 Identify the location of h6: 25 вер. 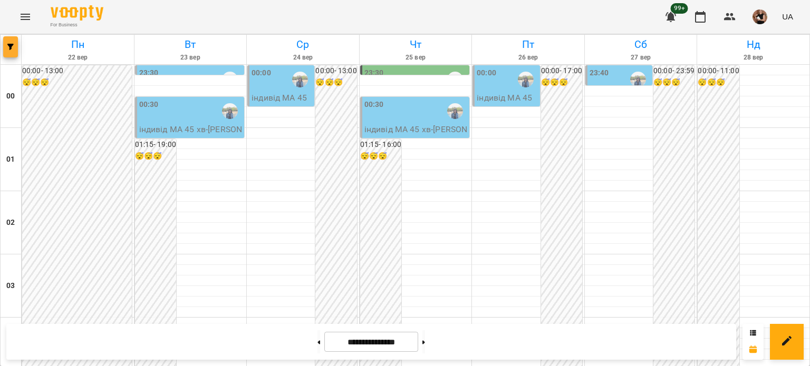
(415, 57).